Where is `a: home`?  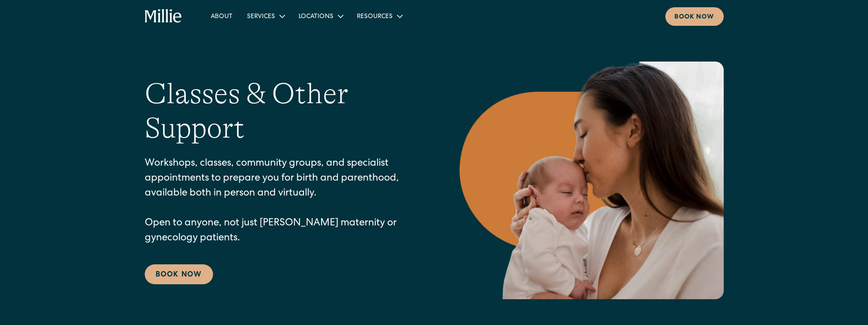 a: home is located at coordinates (163, 16).